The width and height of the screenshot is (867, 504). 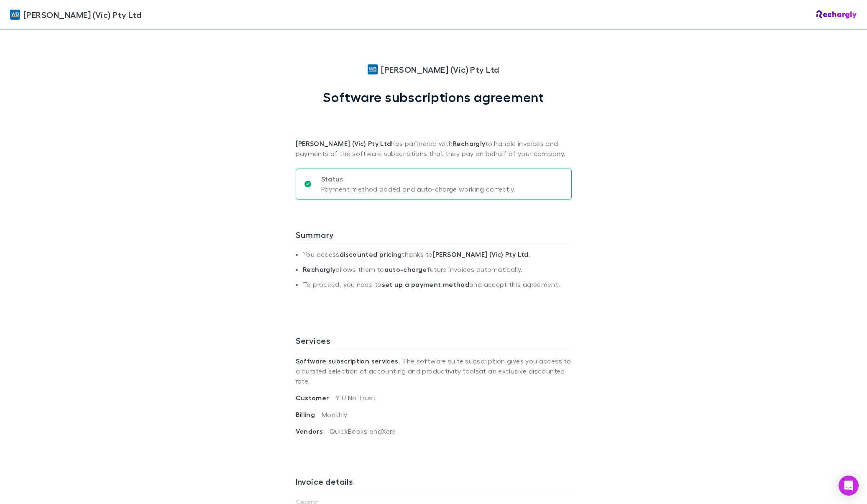 What do you see at coordinates (356, 397) in the screenshot?
I see `span: Y U No Trust` at bounding box center [356, 397].